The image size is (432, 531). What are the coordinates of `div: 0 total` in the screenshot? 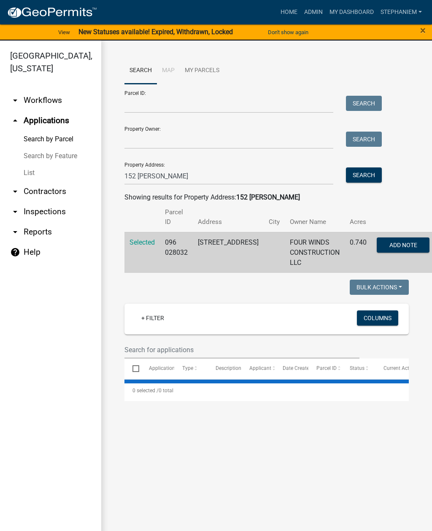 It's located at (266, 390).